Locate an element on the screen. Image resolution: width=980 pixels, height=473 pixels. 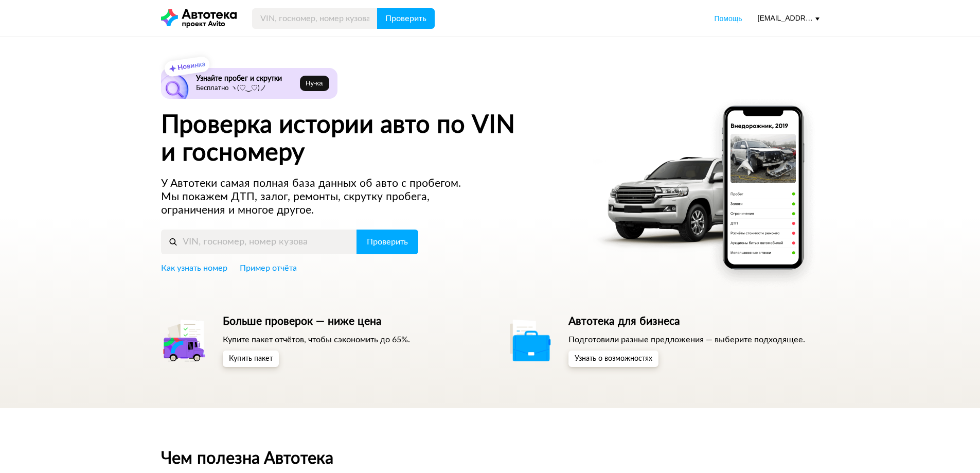
strong: Новинка is located at coordinates (191, 66).